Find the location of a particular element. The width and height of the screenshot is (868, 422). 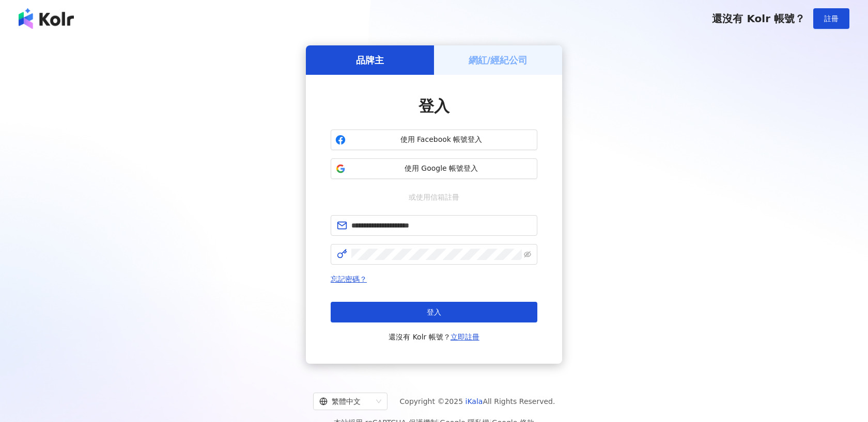

a: iKala is located at coordinates (475, 401).